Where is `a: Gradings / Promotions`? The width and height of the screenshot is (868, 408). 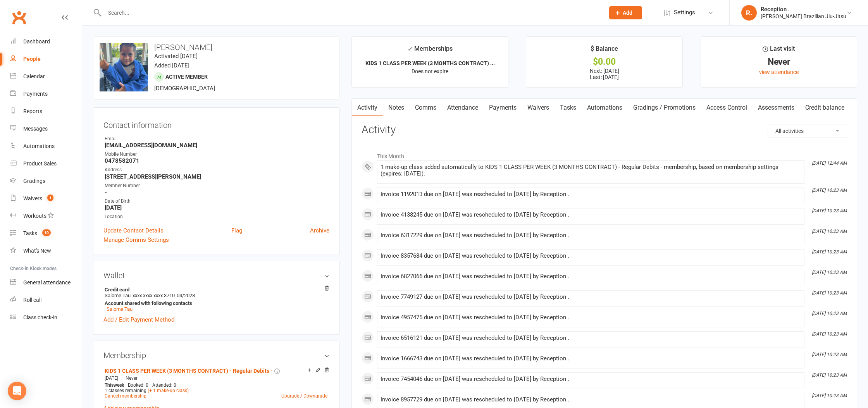 a: Gradings / Promotions is located at coordinates (665, 108).